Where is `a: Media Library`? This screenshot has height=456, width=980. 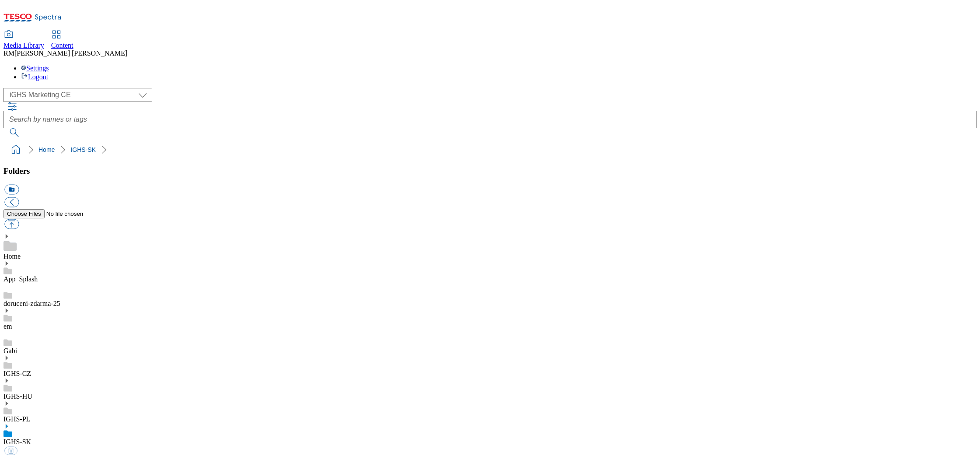
a: Media Library is located at coordinates (24, 40).